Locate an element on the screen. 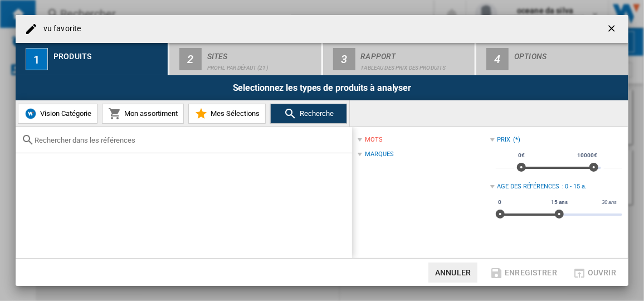 The width and height of the screenshot is (644, 301). span: Vision Catégorie is located at coordinates (64, 113).